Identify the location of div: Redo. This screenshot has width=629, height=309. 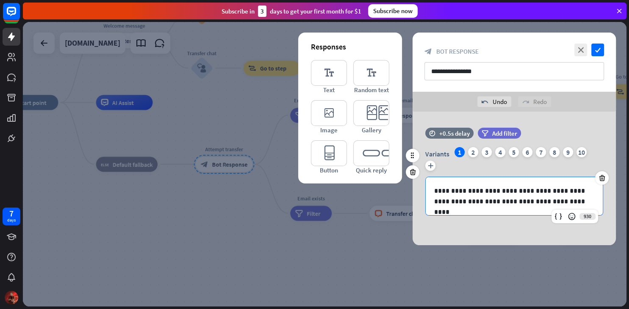
(534, 102).